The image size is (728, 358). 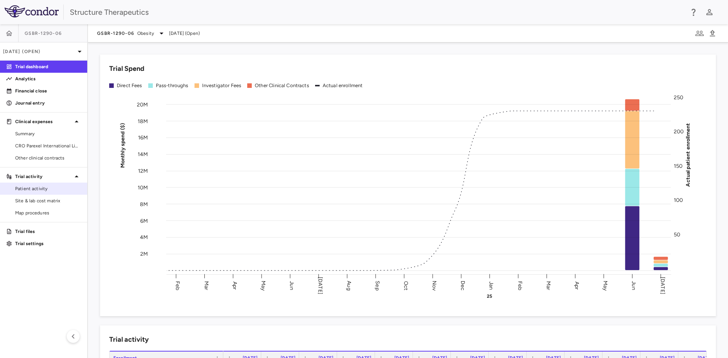 What do you see at coordinates (222, 86) in the screenshot?
I see `div: Investigator Fees` at bounding box center [222, 86].